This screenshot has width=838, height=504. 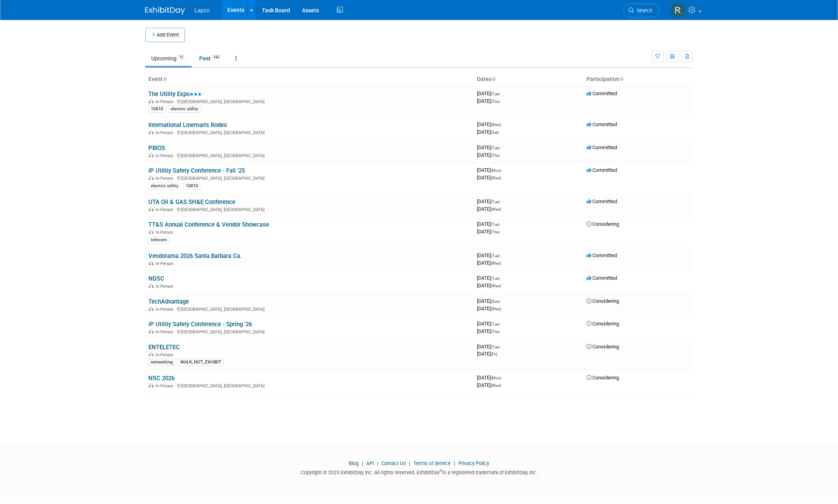 What do you see at coordinates (165, 10) in the screenshot?
I see `img: ExhibitDay` at bounding box center [165, 10].